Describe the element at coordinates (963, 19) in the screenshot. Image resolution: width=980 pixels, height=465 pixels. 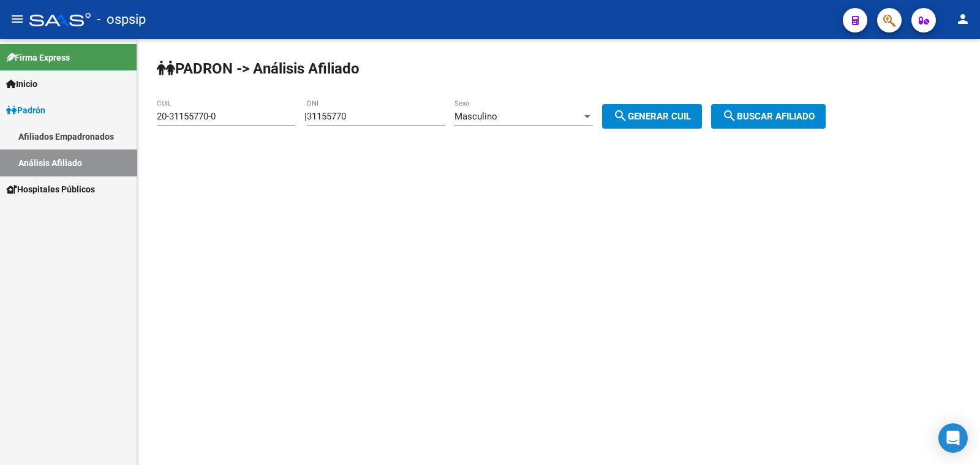
I see `mat-icon: person` at that location.